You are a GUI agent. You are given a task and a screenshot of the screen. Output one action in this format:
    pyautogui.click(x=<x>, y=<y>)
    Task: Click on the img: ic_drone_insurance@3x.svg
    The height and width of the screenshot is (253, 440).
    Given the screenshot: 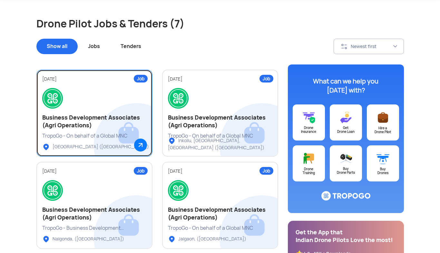 What is the action you would take?
    pyautogui.click(x=309, y=117)
    